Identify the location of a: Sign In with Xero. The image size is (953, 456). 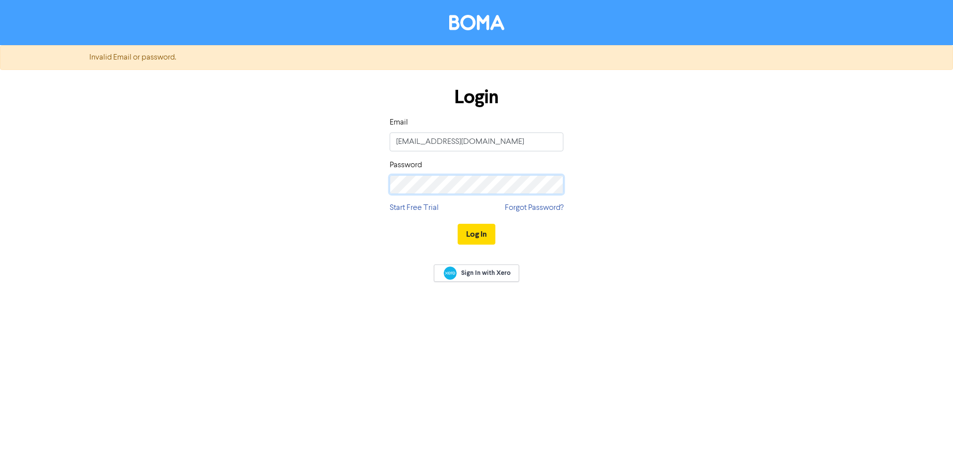
(476, 273).